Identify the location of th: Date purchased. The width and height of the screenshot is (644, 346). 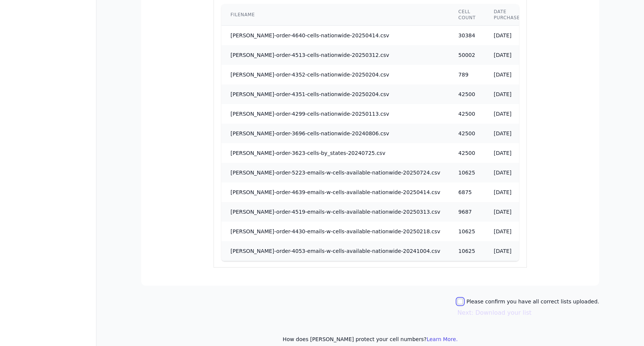
(508, 15).